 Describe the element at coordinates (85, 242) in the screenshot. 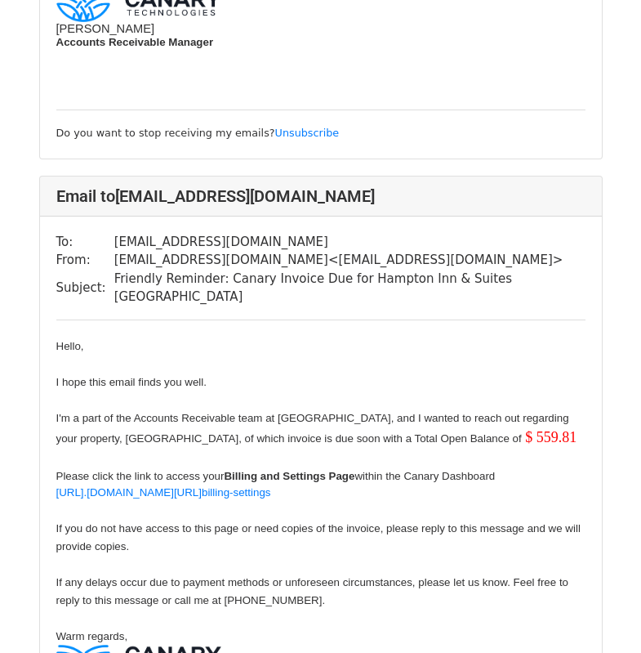

I see `td: To:` at that location.